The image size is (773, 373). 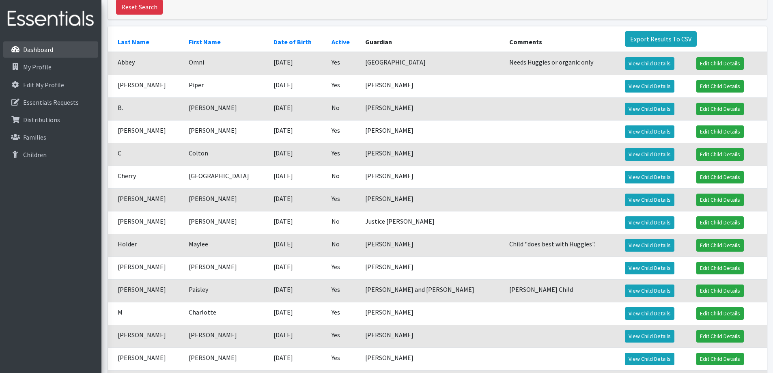 What do you see at coordinates (38, 50) in the screenshot?
I see `p: Dashboard` at bounding box center [38, 50].